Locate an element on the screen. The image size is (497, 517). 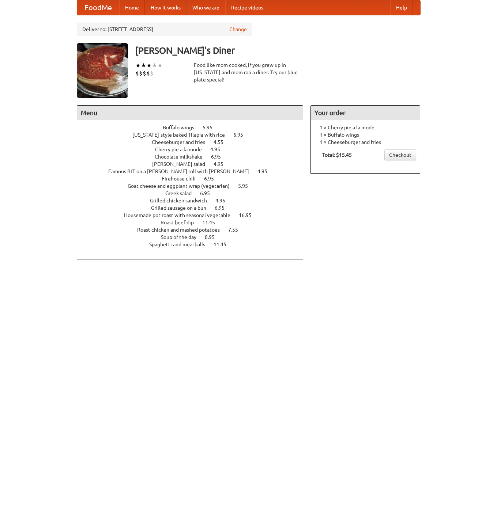
a: Grilled chicken sandwich 4.95 is located at coordinates (194, 201).